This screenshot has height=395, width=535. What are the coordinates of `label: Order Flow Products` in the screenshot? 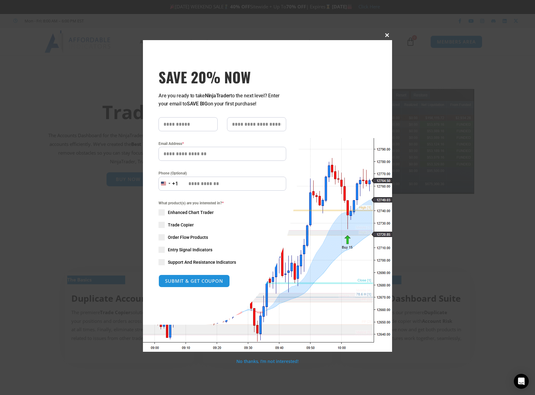 It's located at (222, 237).